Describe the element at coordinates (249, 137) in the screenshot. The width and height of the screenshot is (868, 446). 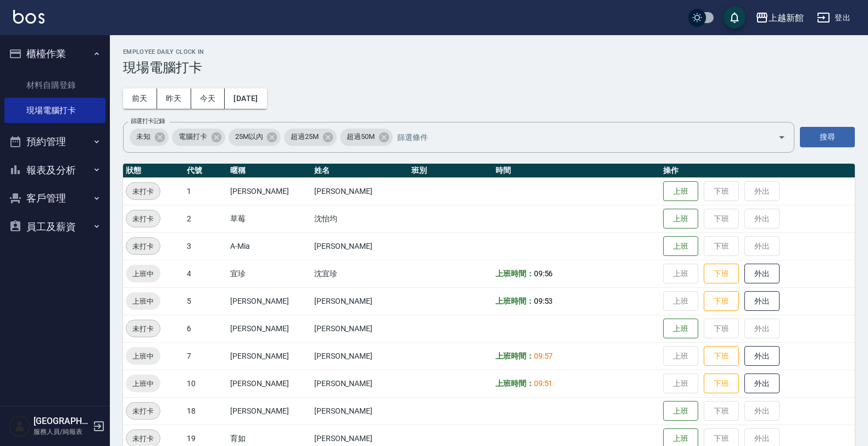
I see `span: 25M以內` at that location.